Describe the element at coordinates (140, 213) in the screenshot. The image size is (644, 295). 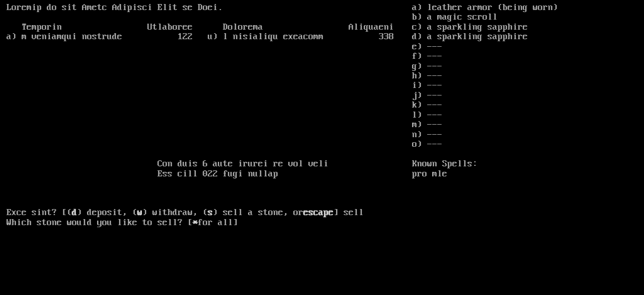
I see `b: w` at that location.